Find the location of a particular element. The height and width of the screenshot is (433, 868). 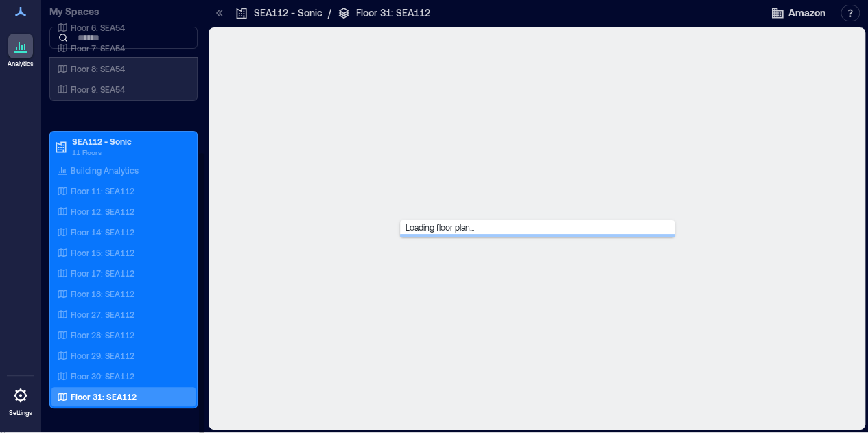

span: Amazon is located at coordinates (807, 13).